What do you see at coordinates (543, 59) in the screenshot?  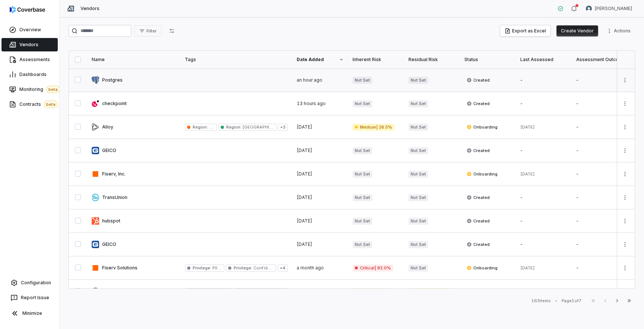 I see `div: Last Assessed` at bounding box center [543, 59].